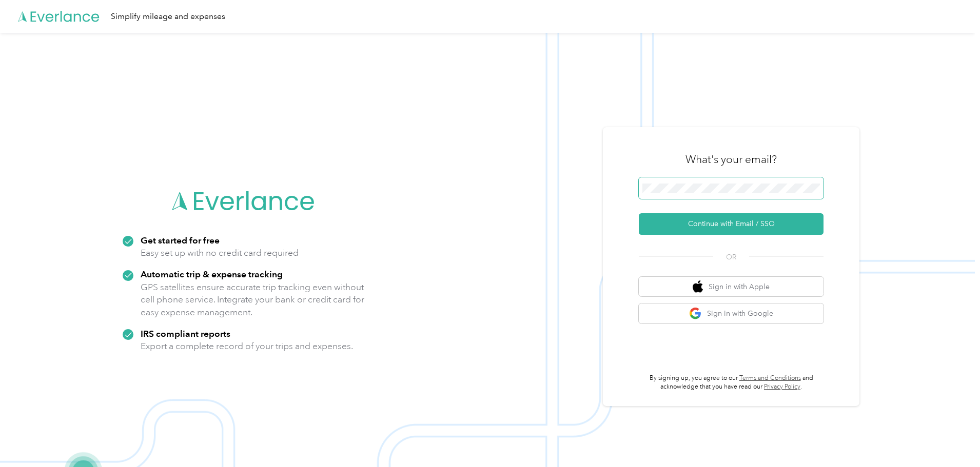 The image size is (980, 467). What do you see at coordinates (185, 333) in the screenshot?
I see `strong: IRS compliant reports` at bounding box center [185, 333].